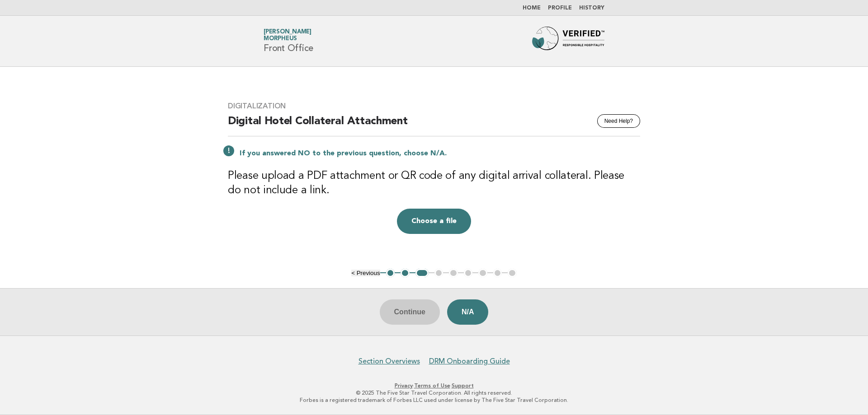 Image resolution: width=868 pixels, height=415 pixels. I want to click on a: History, so click(592, 8).